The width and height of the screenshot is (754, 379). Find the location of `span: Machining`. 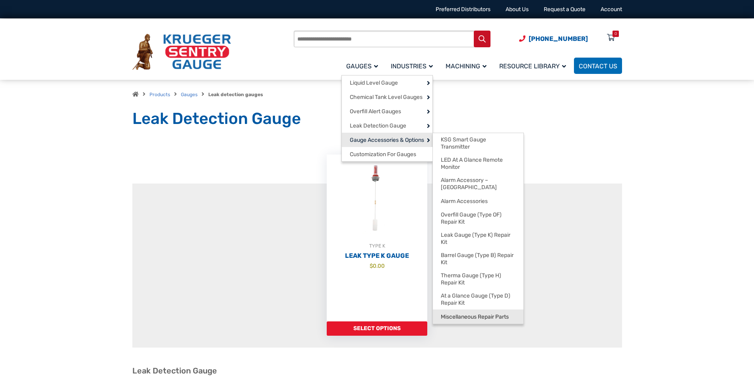

span: Machining is located at coordinates (466, 66).